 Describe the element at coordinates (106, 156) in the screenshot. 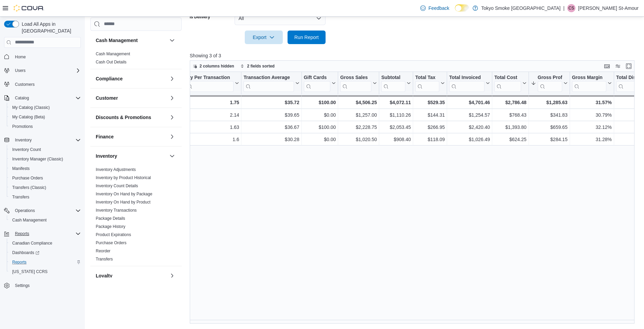

I see `h3: Inventory` at that location.